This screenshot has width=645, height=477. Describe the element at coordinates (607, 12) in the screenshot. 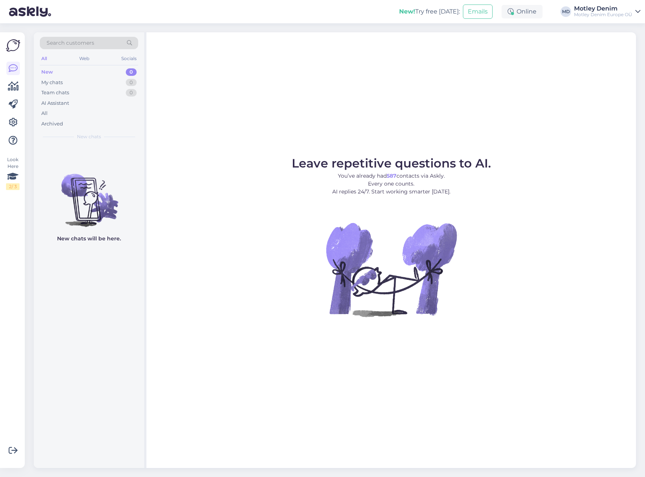

I see `a: Motley DenimMotley Denim Europe OÜ` at that location.